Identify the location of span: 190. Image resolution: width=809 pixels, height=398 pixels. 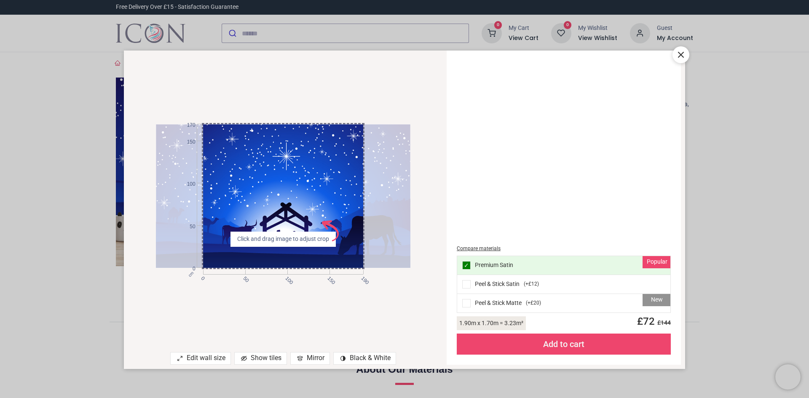
(362, 278).